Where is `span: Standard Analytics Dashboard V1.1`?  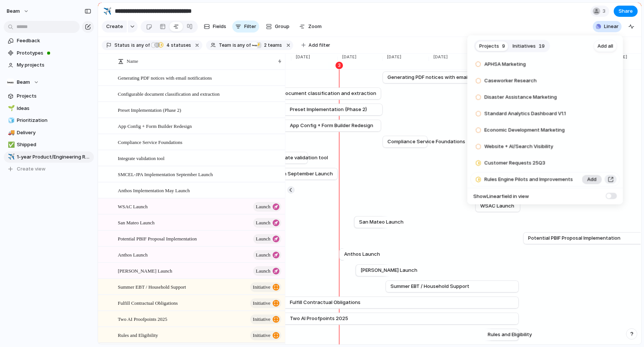 span: Standard Analytics Dashboard V1.1 is located at coordinates (525, 114).